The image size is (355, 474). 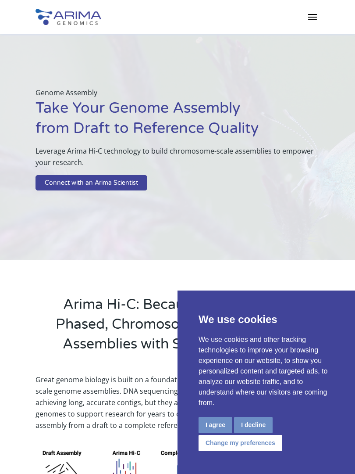 I want to click on p: Great genome biology is built on a foundation of high-quality, phased, chromosome-scale genome as..., so click(x=178, y=402).